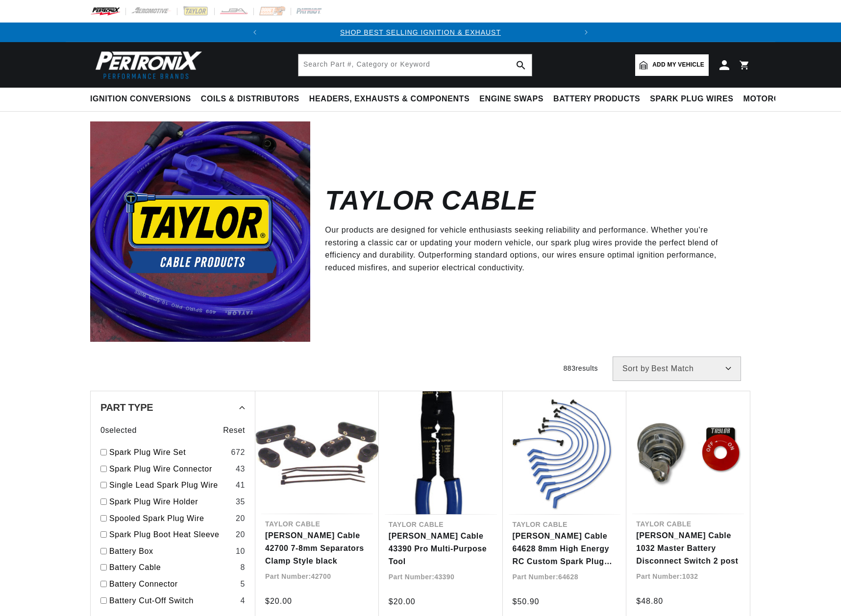 This screenshot has height=616, width=841. What do you see at coordinates (147, 65) in the screenshot?
I see `img: Pertronix` at bounding box center [147, 65].